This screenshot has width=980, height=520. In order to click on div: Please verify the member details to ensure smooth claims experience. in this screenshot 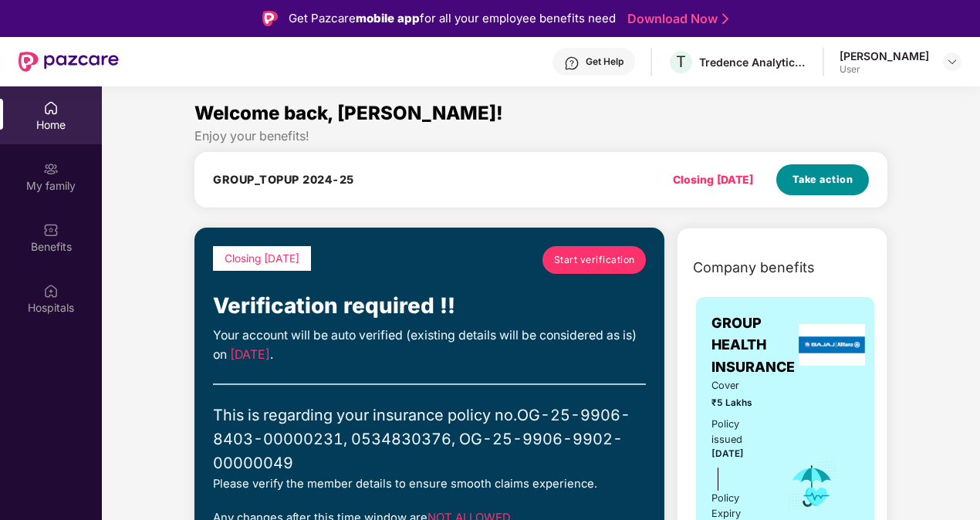, I will do `click(429, 484)`.